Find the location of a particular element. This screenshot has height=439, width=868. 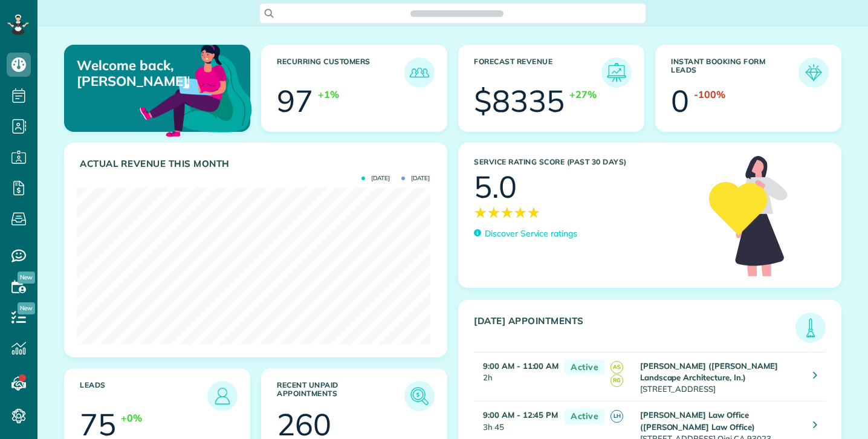

div: +27% is located at coordinates (583, 94).